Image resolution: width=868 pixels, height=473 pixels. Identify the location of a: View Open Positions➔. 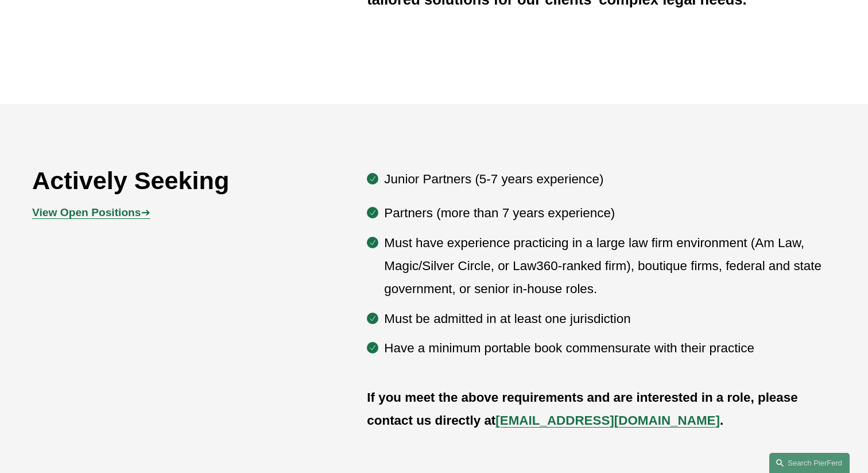
(90, 212).